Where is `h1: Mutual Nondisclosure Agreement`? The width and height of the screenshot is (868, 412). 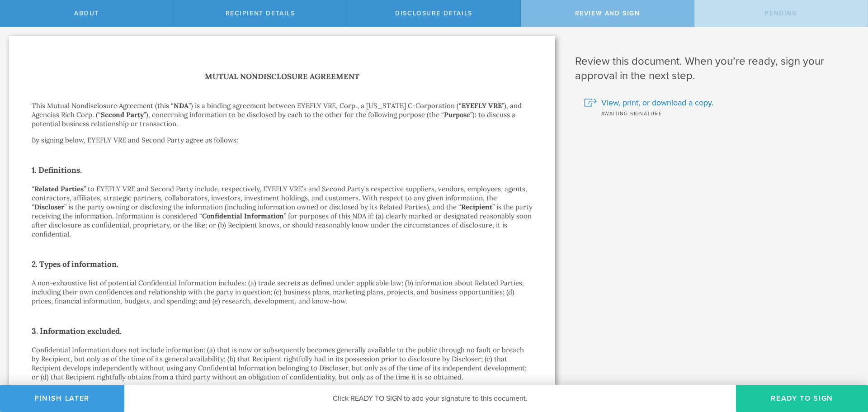 h1: Mutual Nondisclosure Agreement is located at coordinates (282, 76).